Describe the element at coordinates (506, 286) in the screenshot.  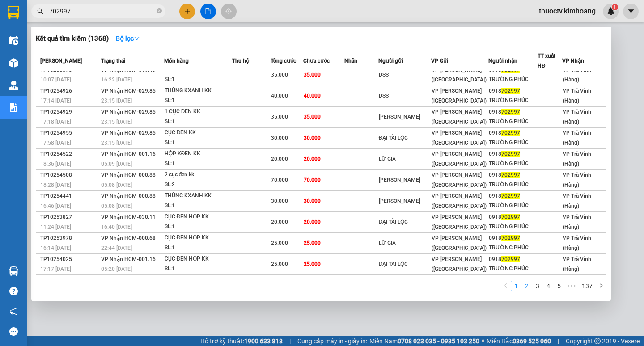
I see `button: left` at that location.